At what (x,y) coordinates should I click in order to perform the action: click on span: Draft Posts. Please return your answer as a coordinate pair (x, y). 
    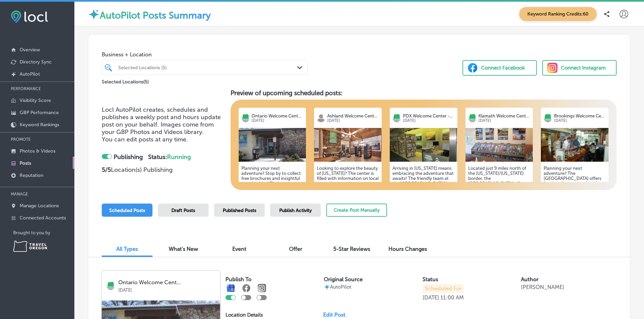
    Looking at the image, I should click on (183, 210).